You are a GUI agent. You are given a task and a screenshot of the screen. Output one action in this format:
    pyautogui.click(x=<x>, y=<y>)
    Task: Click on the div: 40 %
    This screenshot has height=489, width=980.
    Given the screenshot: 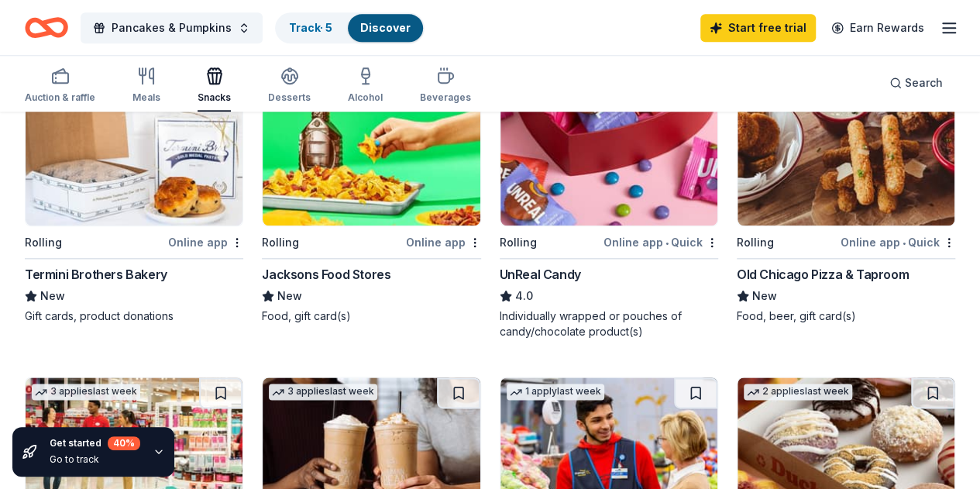 What is the action you would take?
    pyautogui.click(x=124, y=443)
    